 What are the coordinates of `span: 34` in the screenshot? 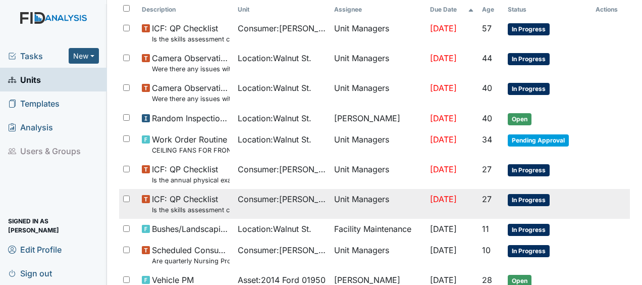 It's located at (487, 139).